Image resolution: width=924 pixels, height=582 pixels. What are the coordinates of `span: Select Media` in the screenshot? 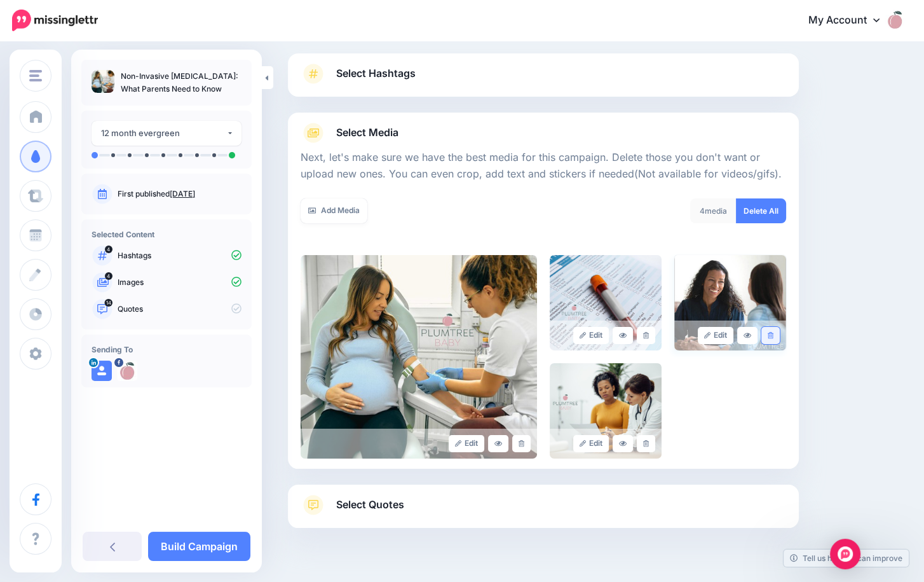 It's located at (367, 132).